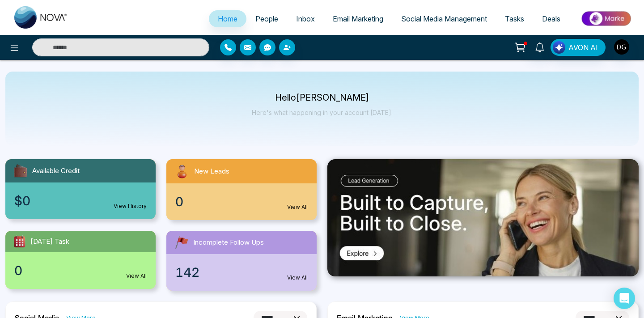 The height and width of the screenshot is (318, 644). What do you see at coordinates (267, 19) in the screenshot?
I see `a: People` at bounding box center [267, 19].